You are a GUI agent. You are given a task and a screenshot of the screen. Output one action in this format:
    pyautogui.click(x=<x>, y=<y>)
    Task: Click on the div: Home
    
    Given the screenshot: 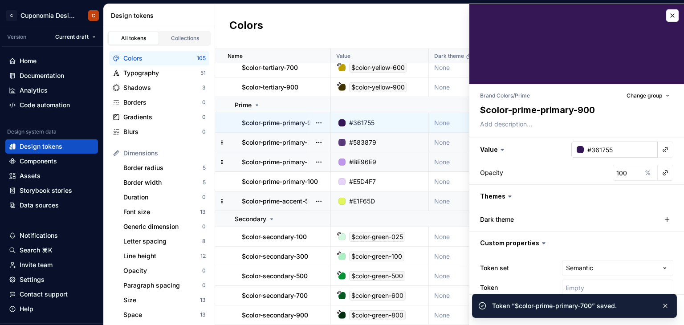 What is the action you would take?
    pyautogui.click(x=28, y=61)
    